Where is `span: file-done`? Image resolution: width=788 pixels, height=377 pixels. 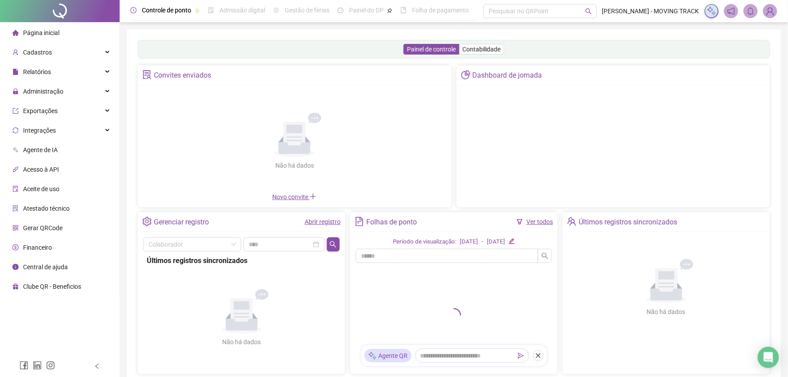 span: file-done is located at coordinates (211, 10).